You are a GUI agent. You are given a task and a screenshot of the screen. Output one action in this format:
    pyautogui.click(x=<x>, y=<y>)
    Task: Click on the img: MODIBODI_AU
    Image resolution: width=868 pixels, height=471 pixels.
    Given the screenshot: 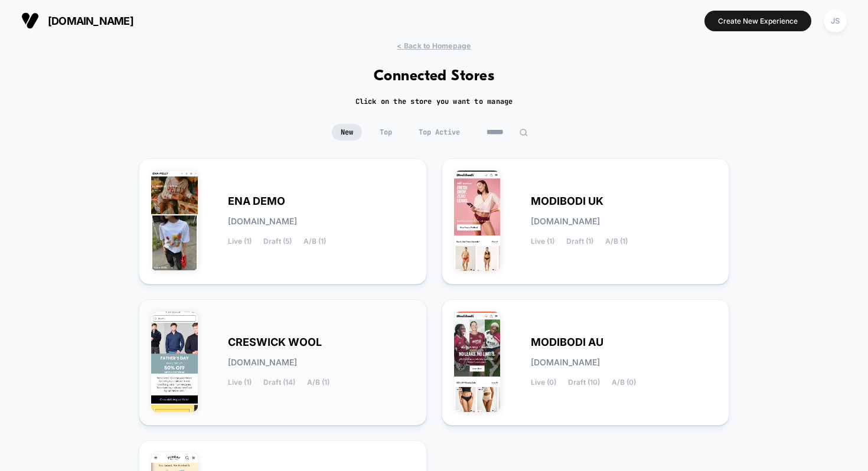 What is the action you would take?
    pyautogui.click(x=478, y=362)
    